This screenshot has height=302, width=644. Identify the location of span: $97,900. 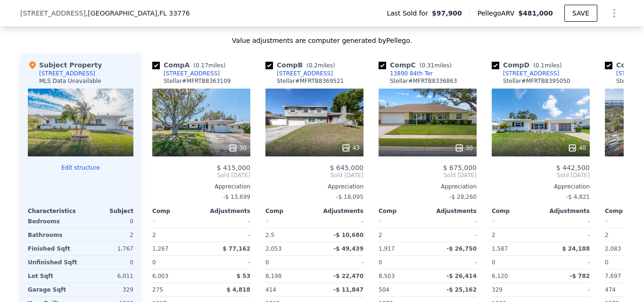
(447, 13).